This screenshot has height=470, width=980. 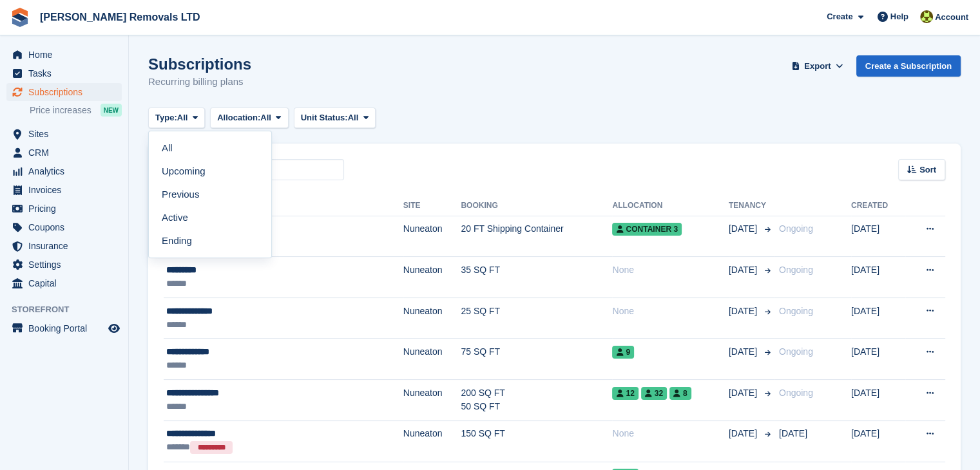 What do you see at coordinates (200, 82) in the screenshot?
I see `p: Recurring billing plans` at bounding box center [200, 82].